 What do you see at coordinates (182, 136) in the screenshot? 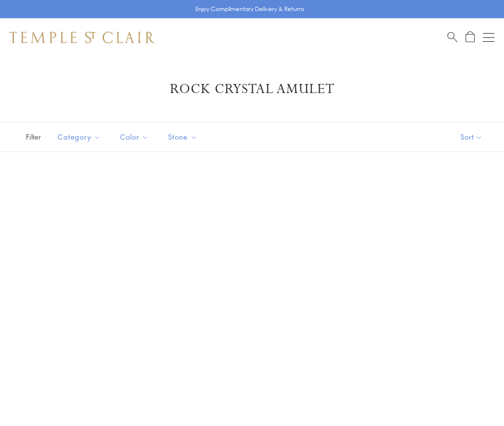
I see `button: Stone` at bounding box center [182, 136].